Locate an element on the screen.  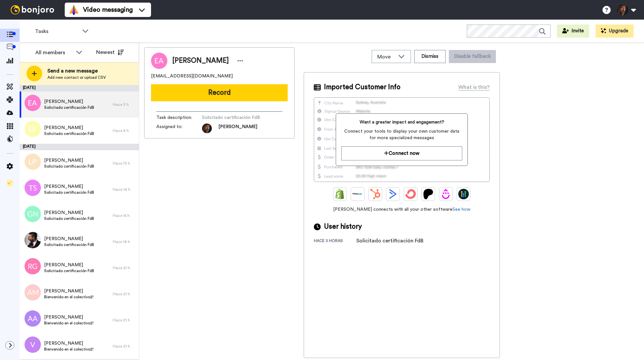
span: Imported Customer Info is located at coordinates (362, 87).